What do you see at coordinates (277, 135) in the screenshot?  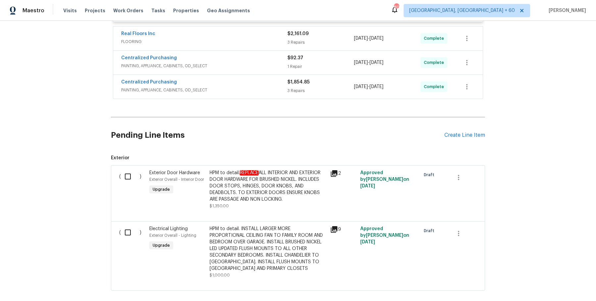 I see `h2: Pending Line Items` at bounding box center [277, 135].